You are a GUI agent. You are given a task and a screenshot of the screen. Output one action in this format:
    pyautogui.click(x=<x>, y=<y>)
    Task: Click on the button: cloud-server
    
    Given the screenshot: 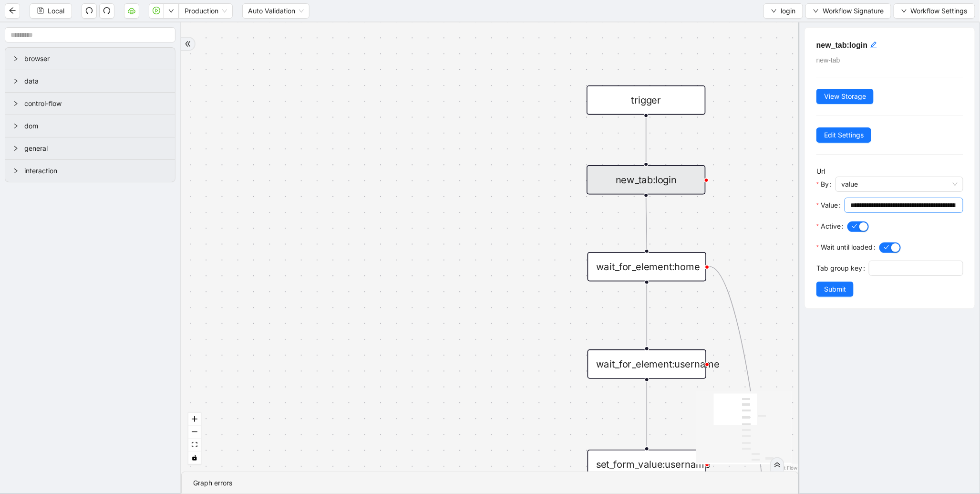 What is the action you would take?
    pyautogui.click(x=132, y=11)
    